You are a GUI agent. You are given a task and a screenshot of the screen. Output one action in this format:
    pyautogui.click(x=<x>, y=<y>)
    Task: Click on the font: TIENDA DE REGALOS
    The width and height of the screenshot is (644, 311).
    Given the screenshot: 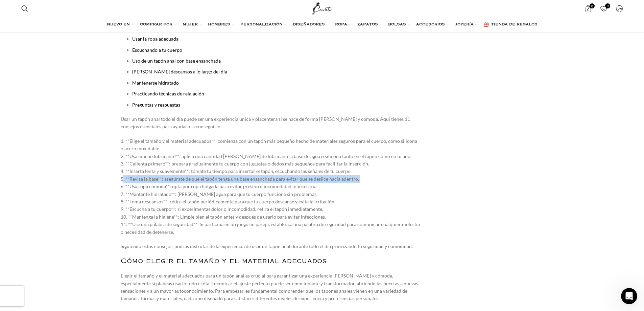 What is the action you would take?
    pyautogui.click(x=514, y=24)
    